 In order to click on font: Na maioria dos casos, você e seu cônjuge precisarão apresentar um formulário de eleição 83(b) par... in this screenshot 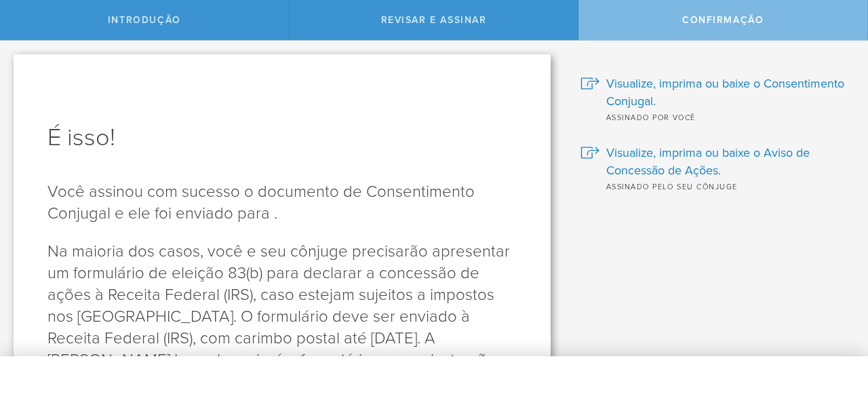, I will do `click(279, 316)`.